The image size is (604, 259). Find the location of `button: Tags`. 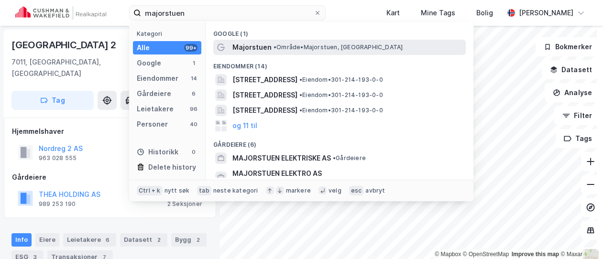

button: Tags is located at coordinates (578, 139).